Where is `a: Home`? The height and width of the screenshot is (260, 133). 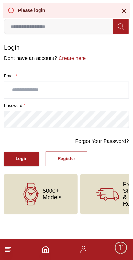
a: Home is located at coordinates (46, 250).